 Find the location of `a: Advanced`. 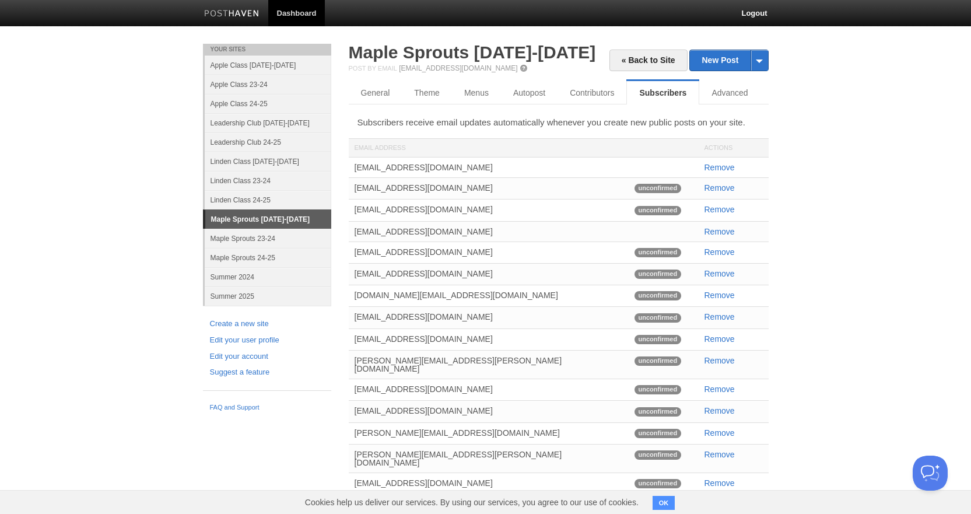

a: Advanced is located at coordinates (729, 93).